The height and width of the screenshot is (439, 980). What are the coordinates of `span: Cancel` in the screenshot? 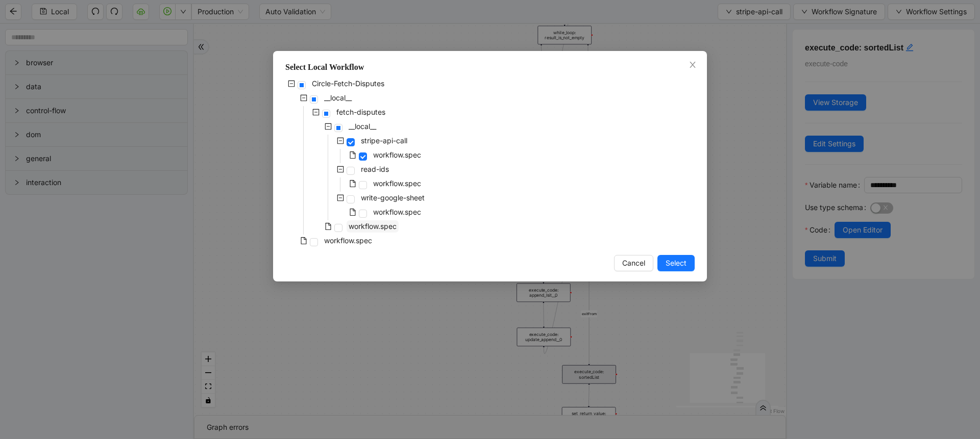 It's located at (633, 263).